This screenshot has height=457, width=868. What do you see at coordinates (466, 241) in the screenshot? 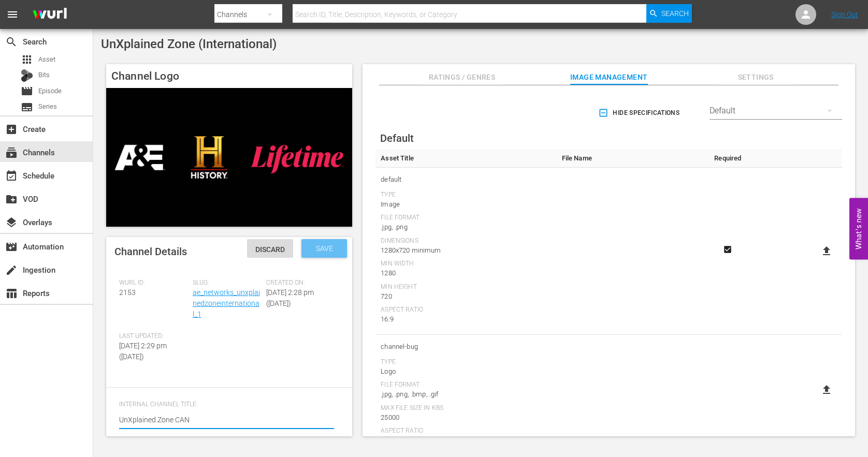
I see `div: Dimensions` at bounding box center [466, 241].